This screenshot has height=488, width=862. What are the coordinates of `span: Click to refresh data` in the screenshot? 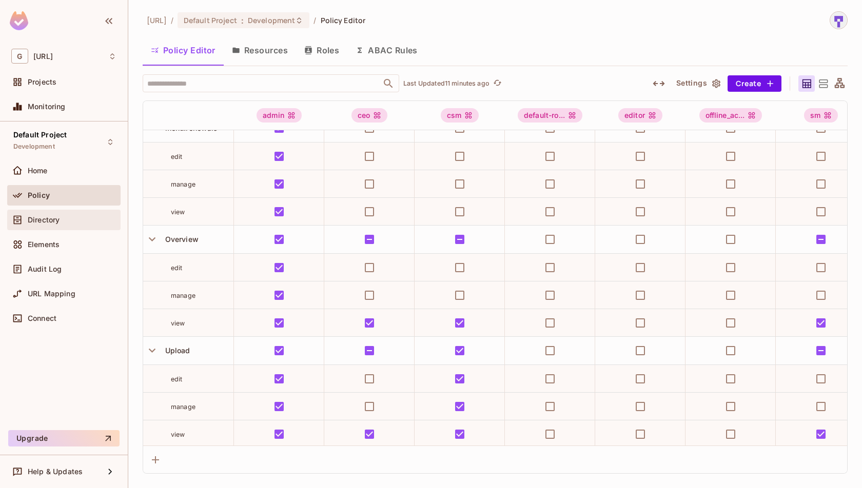 It's located at (497, 84).